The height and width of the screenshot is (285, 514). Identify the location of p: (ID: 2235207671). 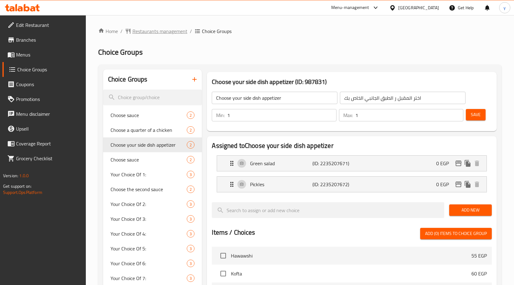
(333, 163).